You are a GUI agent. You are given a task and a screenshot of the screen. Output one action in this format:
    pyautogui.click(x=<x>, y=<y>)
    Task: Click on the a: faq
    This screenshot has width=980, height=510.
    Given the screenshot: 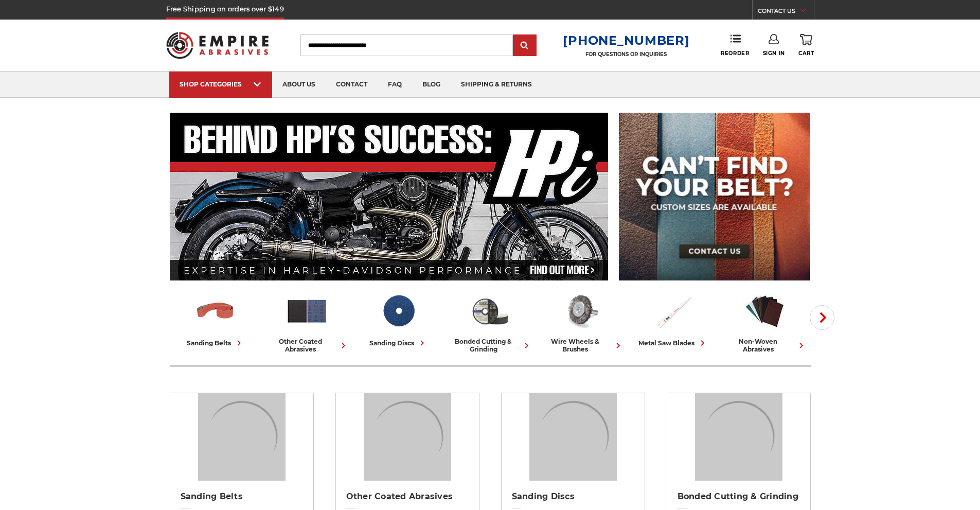 What is the action you would take?
    pyautogui.click(x=395, y=84)
    